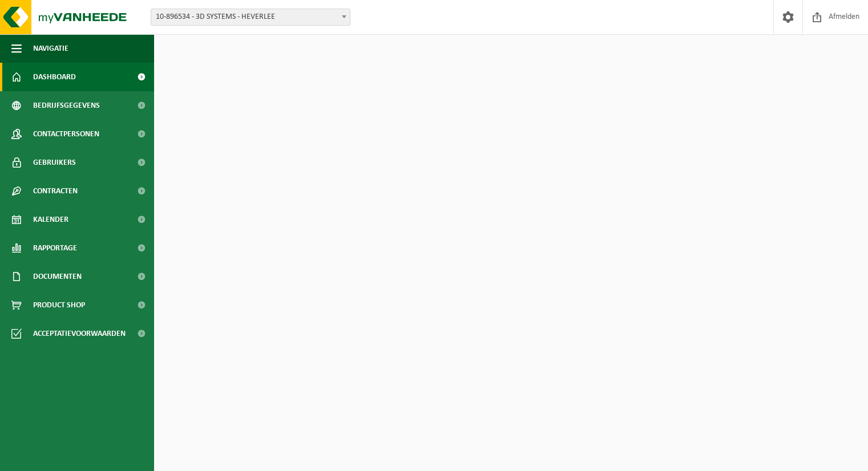 This screenshot has width=868, height=471. What do you see at coordinates (55, 248) in the screenshot?
I see `span: Rapportage` at bounding box center [55, 248].